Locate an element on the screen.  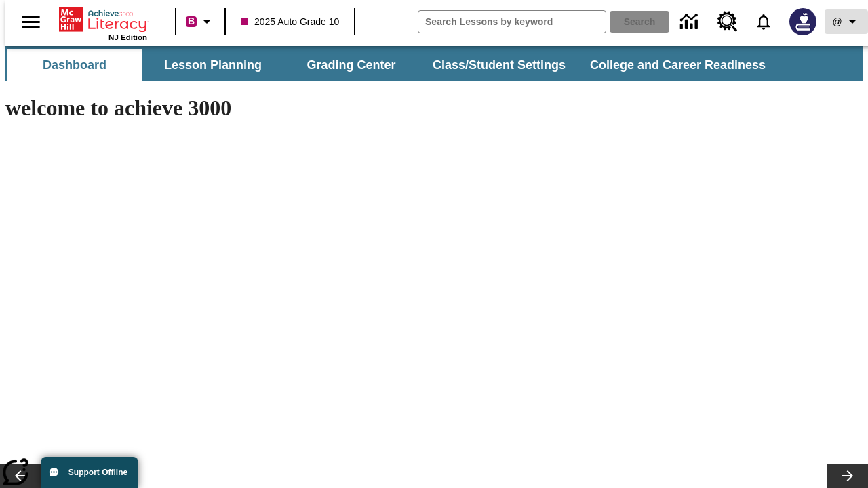
button: Support Offline is located at coordinates (90, 473).